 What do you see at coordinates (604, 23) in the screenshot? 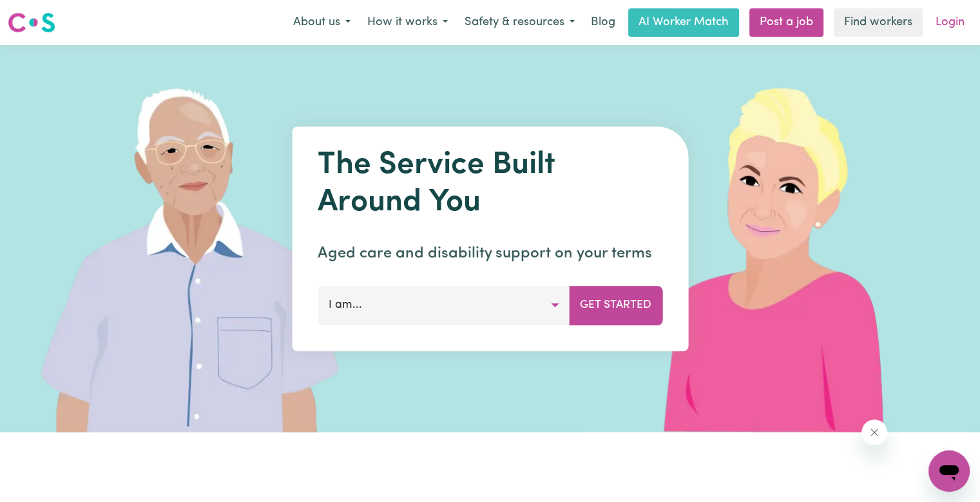
I see `a: Blog` at bounding box center [604, 23].